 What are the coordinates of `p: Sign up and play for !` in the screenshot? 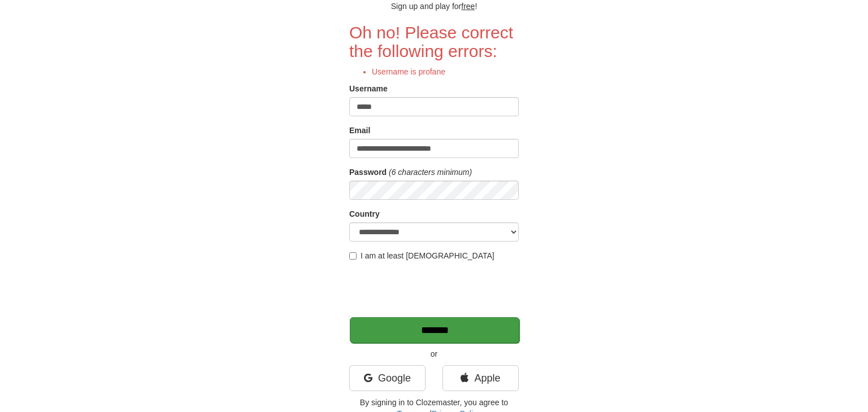 It's located at (434, 6).